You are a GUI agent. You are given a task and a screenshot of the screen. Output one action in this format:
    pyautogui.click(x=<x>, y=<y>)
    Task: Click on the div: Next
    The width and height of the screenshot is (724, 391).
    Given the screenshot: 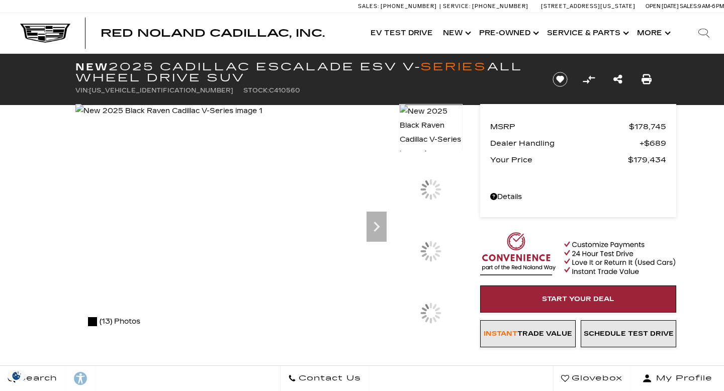 What is the action you would take?
    pyautogui.click(x=376, y=227)
    